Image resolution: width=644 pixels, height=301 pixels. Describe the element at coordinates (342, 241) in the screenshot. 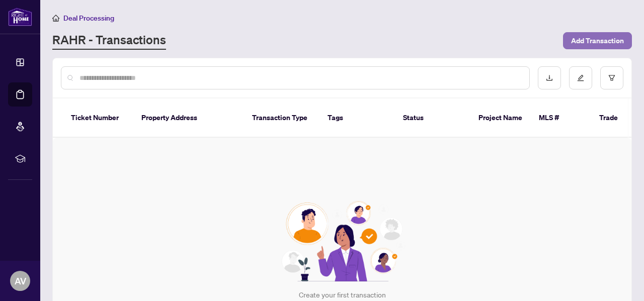

I see `img: Null State Icon` at that location.